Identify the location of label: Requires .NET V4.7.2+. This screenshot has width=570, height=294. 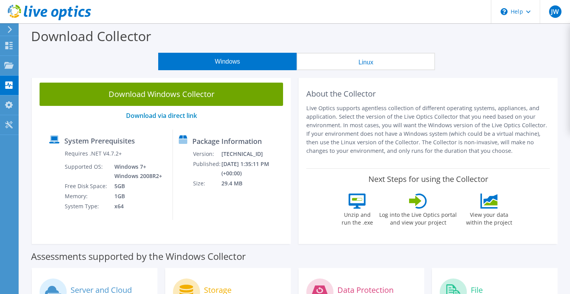
(93, 153).